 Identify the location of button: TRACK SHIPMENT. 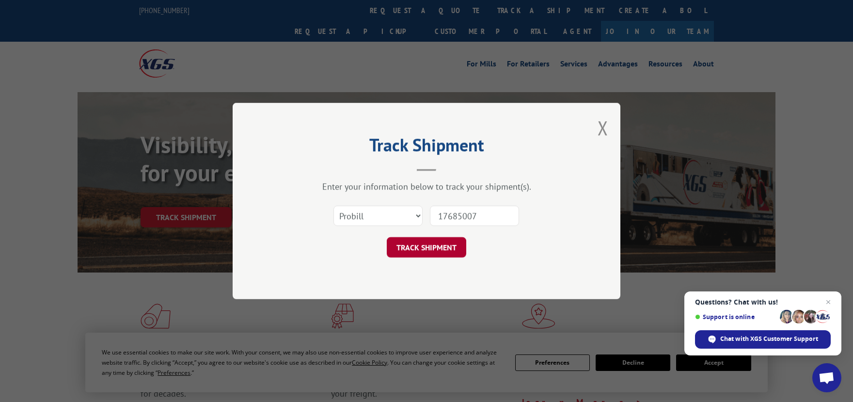
(426, 247).